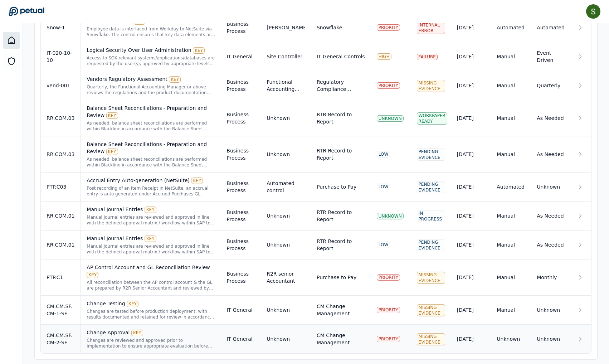 The width and height of the screenshot is (609, 364). I want to click on div: Changes are reviewed and approved prior to implementation to ensure appropriate evaluation before..., so click(151, 343).